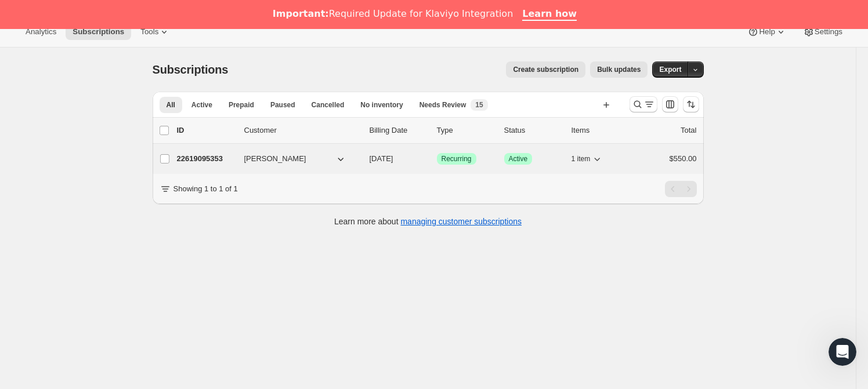  Describe the element at coordinates (545, 70) in the screenshot. I see `span: Create subscription` at that location.